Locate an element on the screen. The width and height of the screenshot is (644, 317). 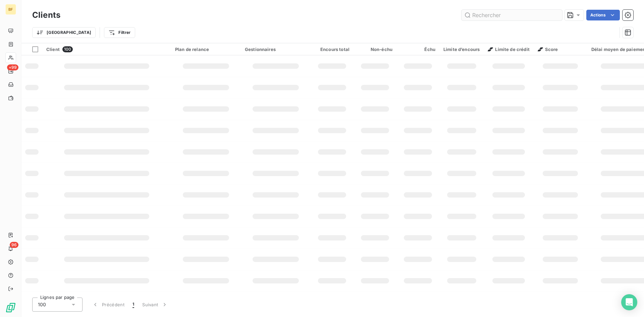
button: Filtrer is located at coordinates (120, 32).